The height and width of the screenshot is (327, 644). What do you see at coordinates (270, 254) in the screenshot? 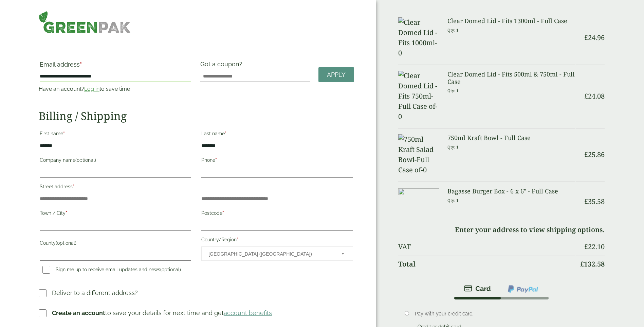
I see `span: United Kingdom (UK)` at bounding box center [270, 254].